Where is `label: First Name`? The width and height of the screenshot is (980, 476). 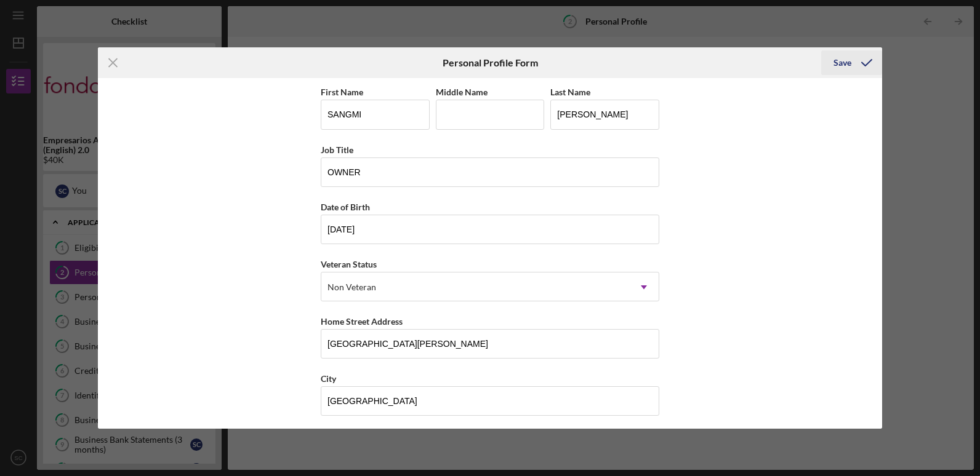 label: First Name is located at coordinates (342, 91).